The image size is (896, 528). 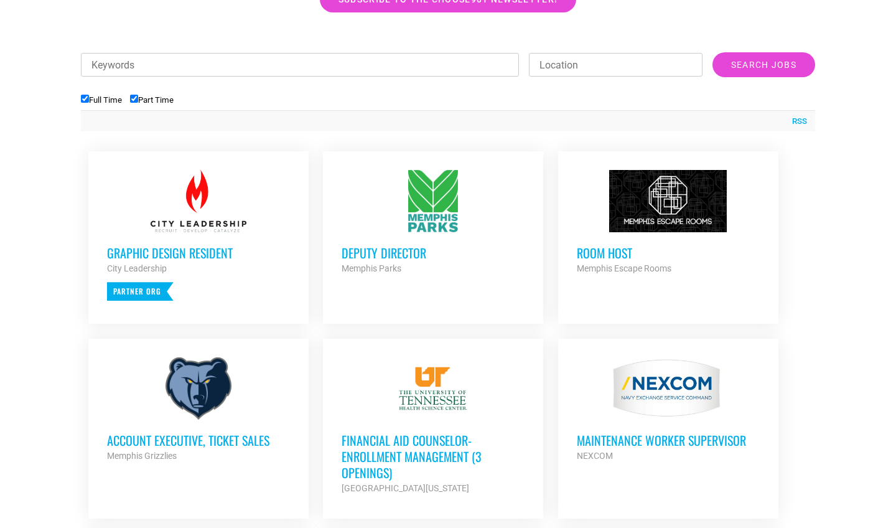 What do you see at coordinates (668, 410) in the screenshot?
I see `a: MAINTENANCE WORKER SUPERVISOR NEXCOM` at bounding box center [668, 410].